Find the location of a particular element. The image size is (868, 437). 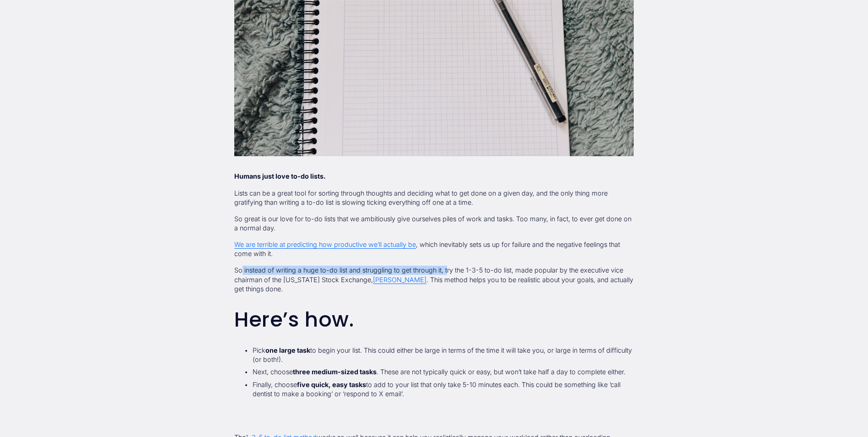

p: Finally, choose to add to your list that only take 5-10 minutes each. This could be something lik... is located at coordinates (443, 389).